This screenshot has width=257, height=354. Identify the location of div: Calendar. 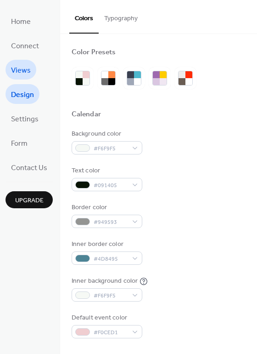
(86, 114).